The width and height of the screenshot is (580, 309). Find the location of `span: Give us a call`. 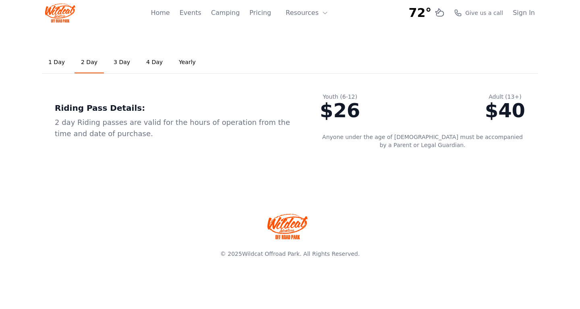

span: Give us a call is located at coordinates (484, 13).